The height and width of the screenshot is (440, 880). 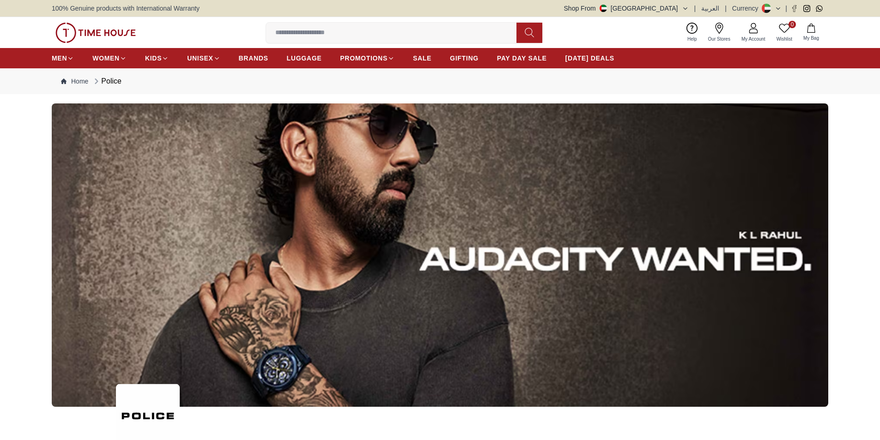 I want to click on a: Facebook, so click(x=794, y=8).